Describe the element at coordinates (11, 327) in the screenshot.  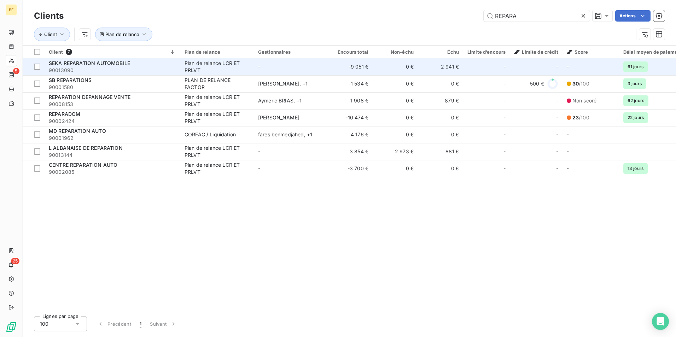
I see `img: Logo LeanPay` at that location.